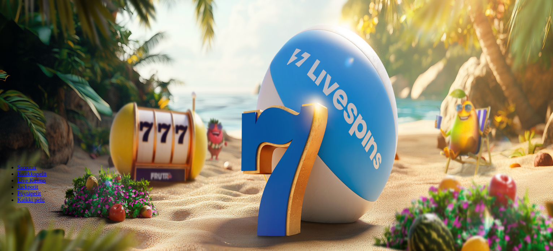 The width and height of the screenshot is (553, 251). Describe the element at coordinates (276, 178) in the screenshot. I see `nav: Lobby` at that location.